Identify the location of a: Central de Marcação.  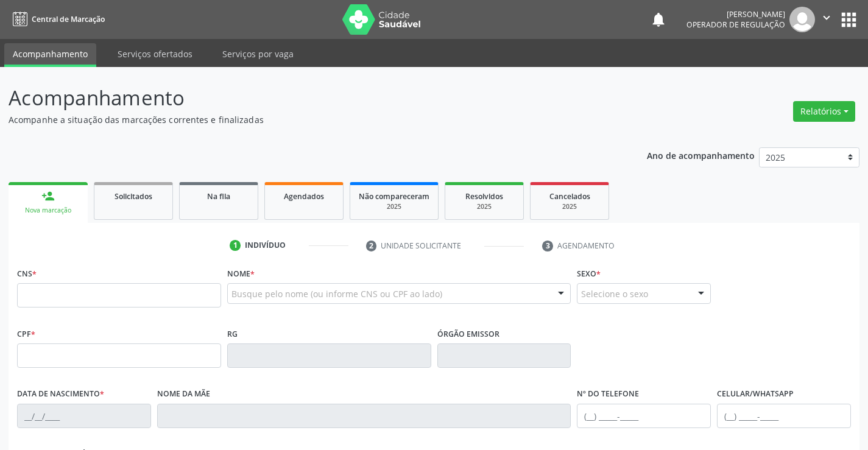
(57, 19).